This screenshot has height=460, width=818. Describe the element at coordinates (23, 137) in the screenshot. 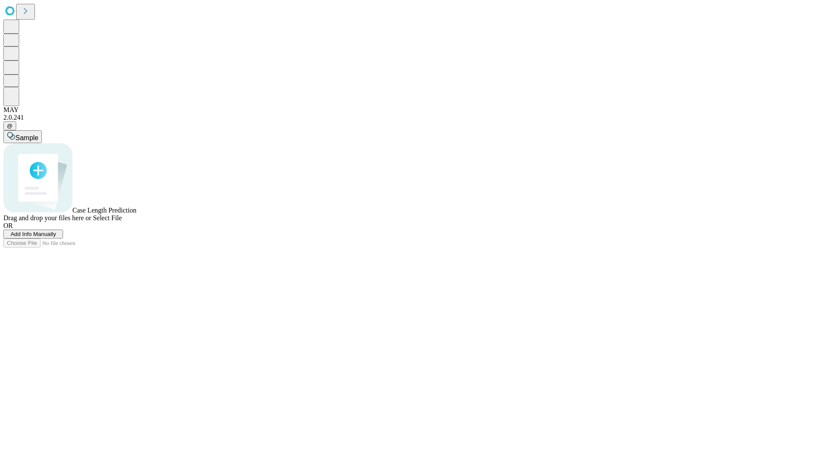

I see `button: Sample` at that location.